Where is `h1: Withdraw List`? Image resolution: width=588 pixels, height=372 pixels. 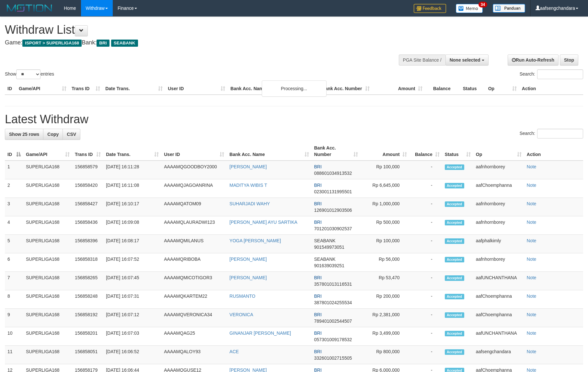
h1: Withdraw List is located at coordinates (195, 30).